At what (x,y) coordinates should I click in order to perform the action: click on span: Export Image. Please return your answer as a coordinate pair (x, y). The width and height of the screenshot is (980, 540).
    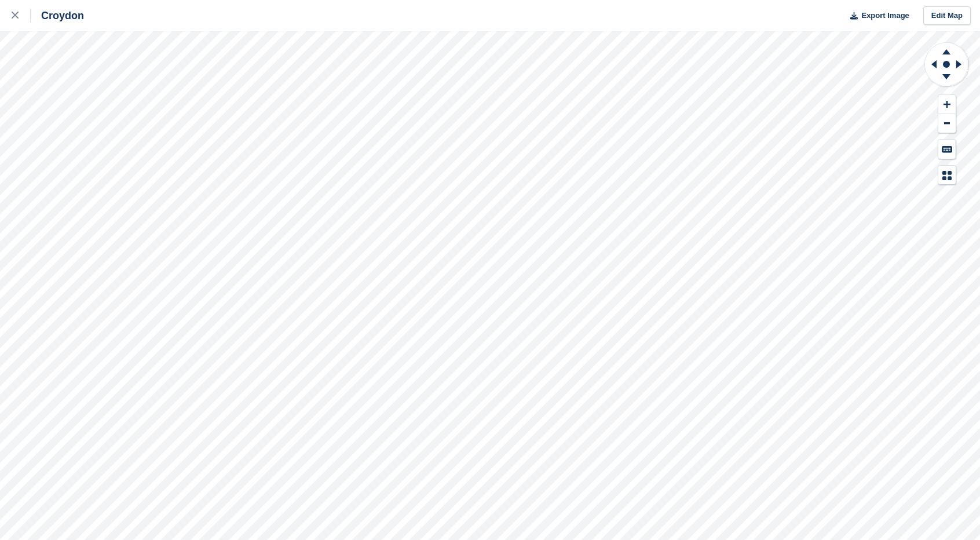
    Looking at the image, I should click on (885, 16).